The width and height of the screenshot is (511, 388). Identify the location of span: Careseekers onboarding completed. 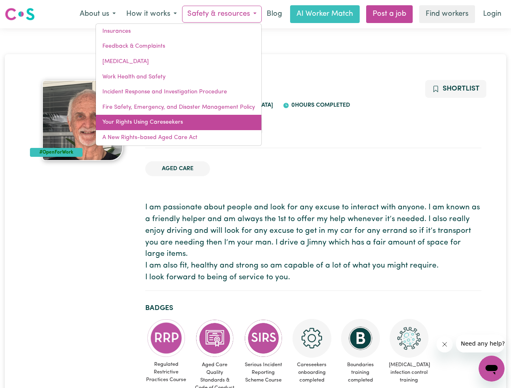
(312, 373).